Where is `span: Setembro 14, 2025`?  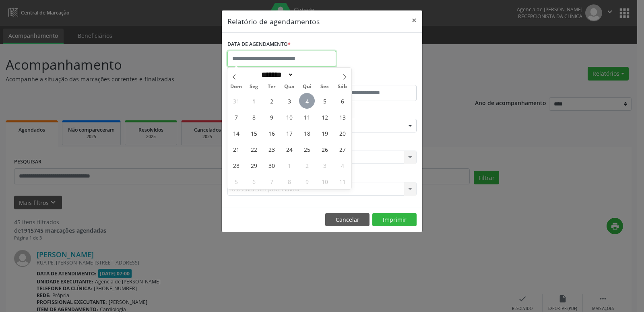
span: Setembro 14, 2025 is located at coordinates (236, 133).